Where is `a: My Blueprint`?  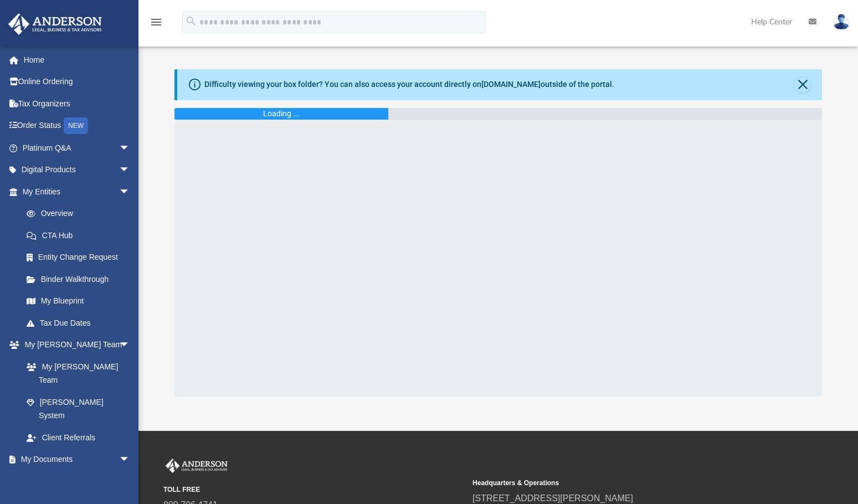 a: My Blueprint is located at coordinates (78, 301).